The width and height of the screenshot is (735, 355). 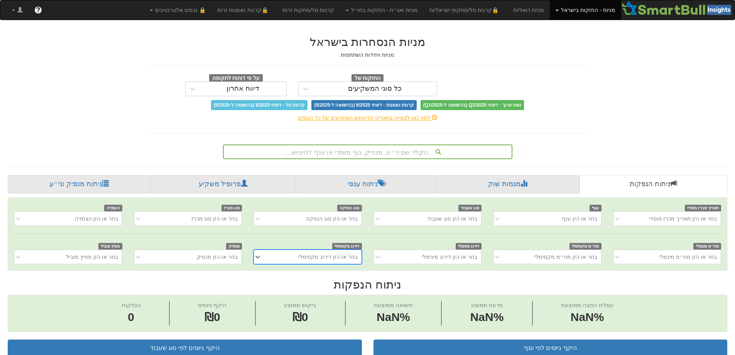 What do you see at coordinates (244, 10) in the screenshot?
I see `a: 🔒קרנות נאמנות זרות` at bounding box center [244, 10].